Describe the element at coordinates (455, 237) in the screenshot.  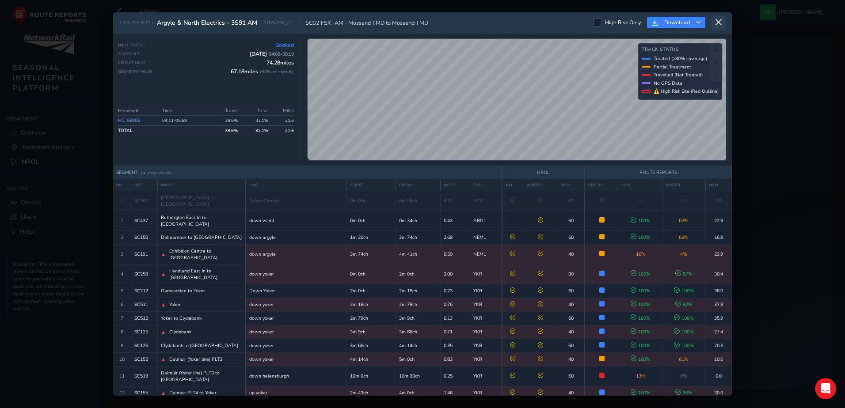
I see `td: 2.68` at that location.